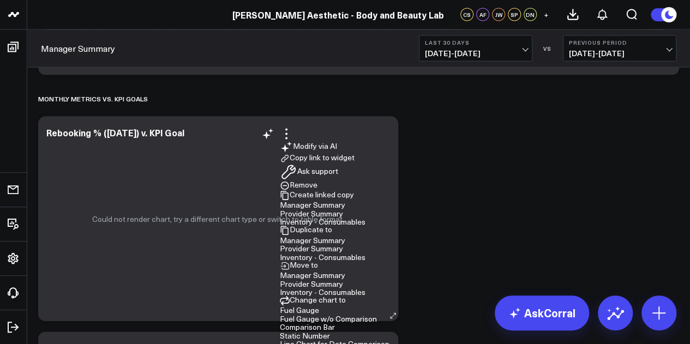 This screenshot has height=344, width=690. I want to click on div: VS, so click(548, 49).